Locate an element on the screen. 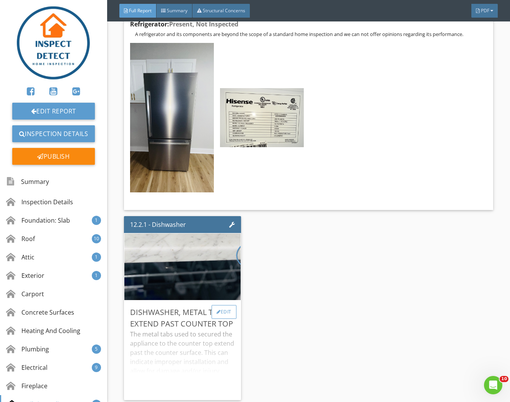  p: A refrigerator and its components are beyond the scope of a standard home inspection and we can n... is located at coordinates (311, 34).